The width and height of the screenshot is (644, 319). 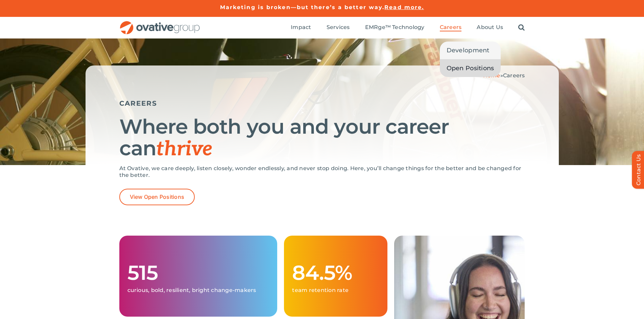 I want to click on a: View Open Positions, so click(x=157, y=197).